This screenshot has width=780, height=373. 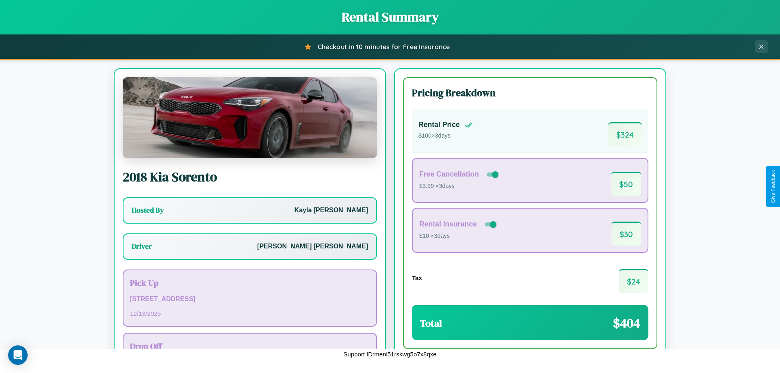 I want to click on h3: Pricing Breakdown, so click(x=530, y=93).